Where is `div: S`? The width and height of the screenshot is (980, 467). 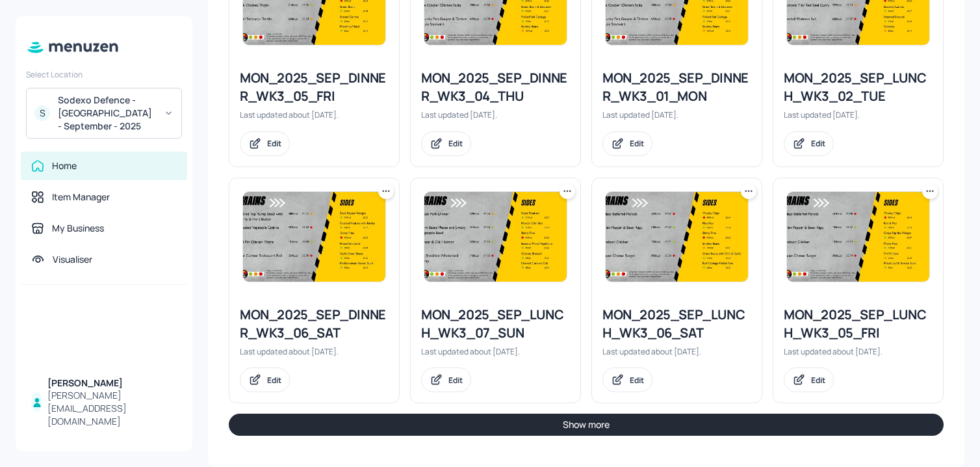 div: S is located at coordinates (43, 113).